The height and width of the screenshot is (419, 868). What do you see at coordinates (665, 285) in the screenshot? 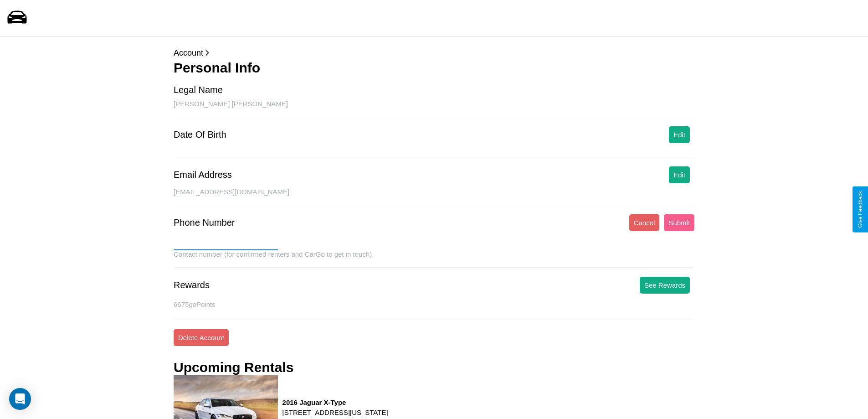
I see `button: See Rewards` at bounding box center [665, 285].